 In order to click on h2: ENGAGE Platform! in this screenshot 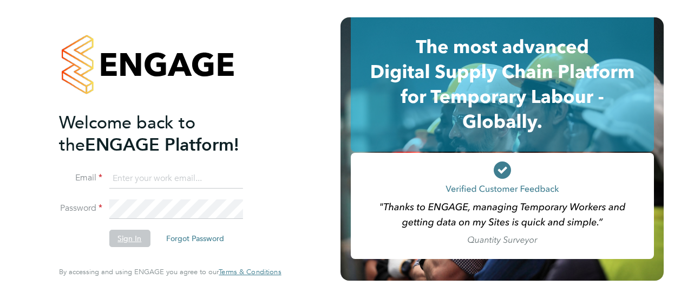, I will do `click(164, 134)`.